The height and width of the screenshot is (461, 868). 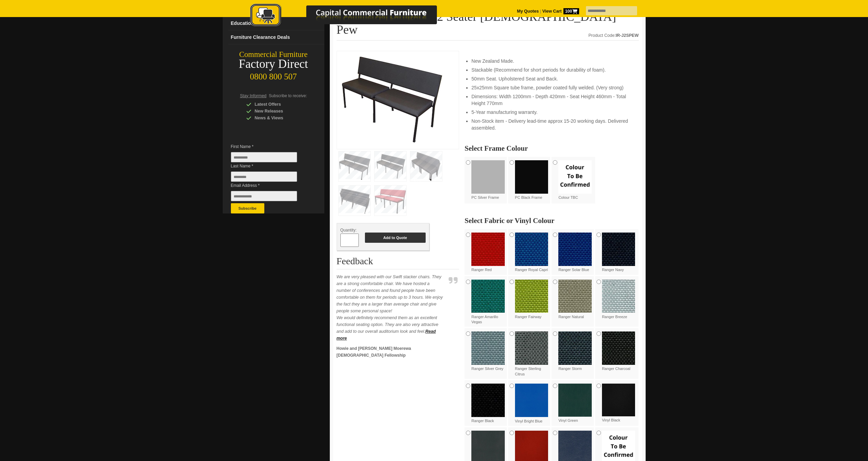 I want to click on label: Ranger Royal Capri, so click(x=531, y=252).